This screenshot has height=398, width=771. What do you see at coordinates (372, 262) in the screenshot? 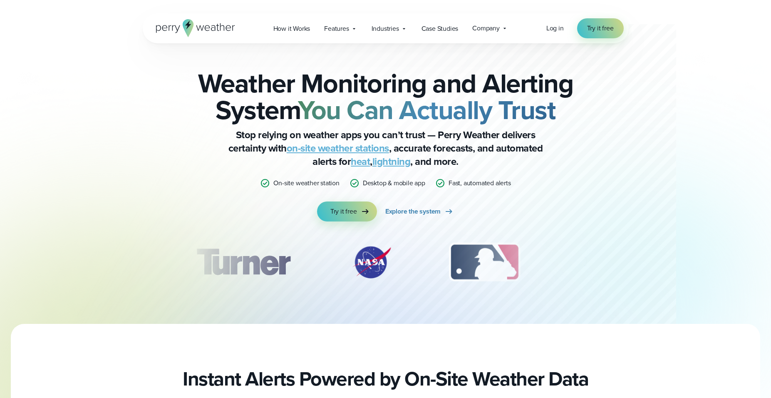
I see `div: 2 of 12` at bounding box center [372, 262].